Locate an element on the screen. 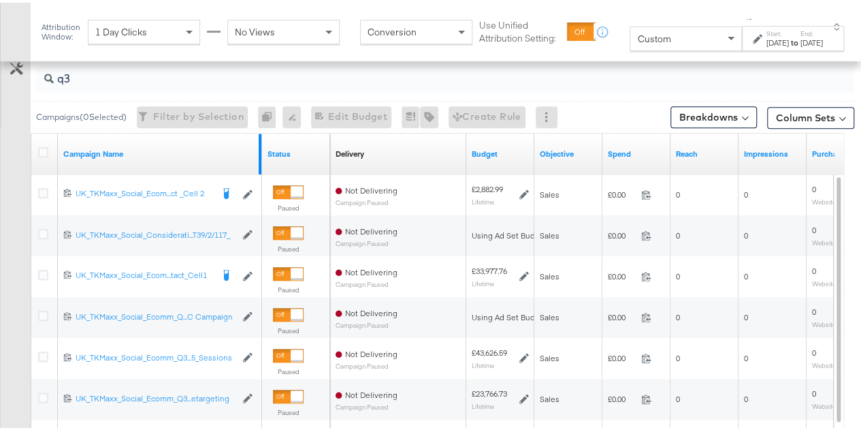 The height and width of the screenshot is (430, 861). span: Conversion is located at coordinates (392, 29).